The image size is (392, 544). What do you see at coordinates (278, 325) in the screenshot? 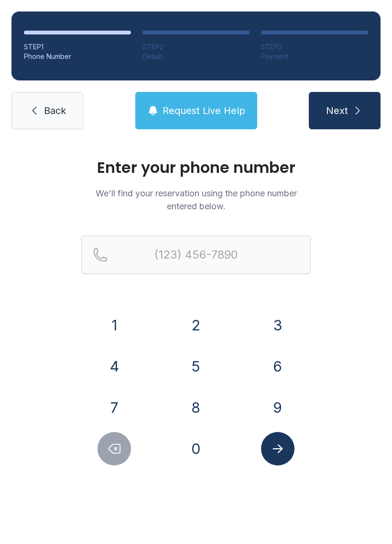
I see `button: 3` at bounding box center [278, 325].